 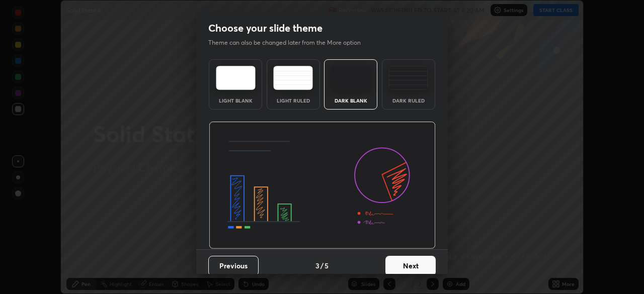 I want to click on div: Light Ruled, so click(x=293, y=101).